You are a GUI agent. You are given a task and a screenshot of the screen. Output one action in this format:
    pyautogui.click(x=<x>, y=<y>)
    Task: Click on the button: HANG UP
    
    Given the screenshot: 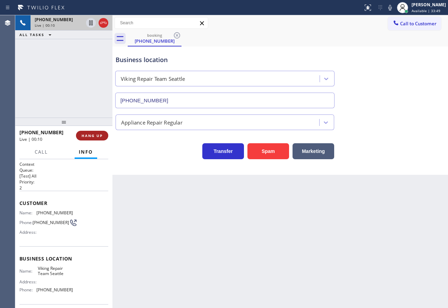 What is the action you would take?
    pyautogui.click(x=92, y=136)
    